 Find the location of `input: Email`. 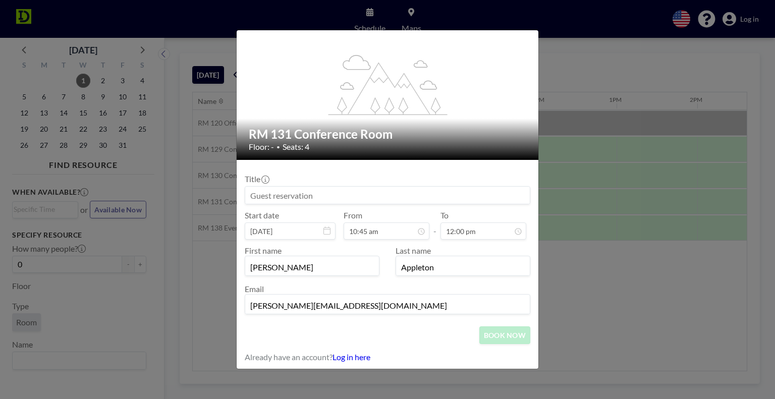

input: Email is located at coordinates (387, 305).